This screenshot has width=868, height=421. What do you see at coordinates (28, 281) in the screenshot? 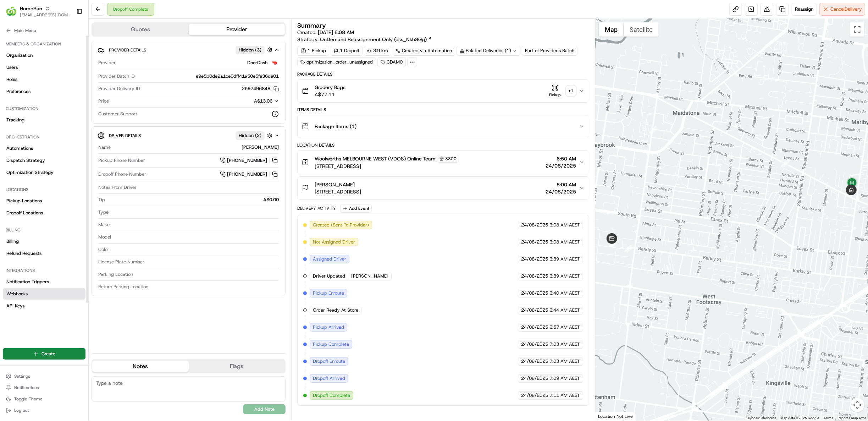
I see `span: Notification Triggers` at bounding box center [28, 281].